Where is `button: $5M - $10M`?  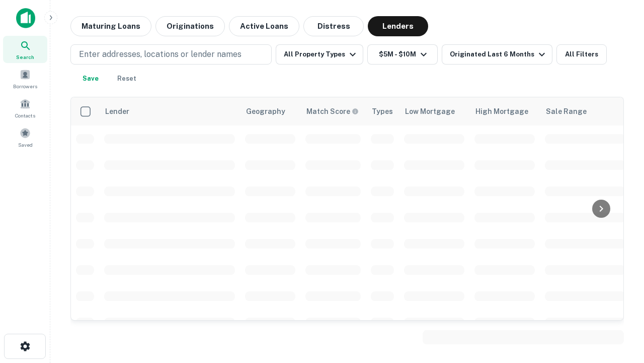
button: $5M - $10M is located at coordinates (403, 55).